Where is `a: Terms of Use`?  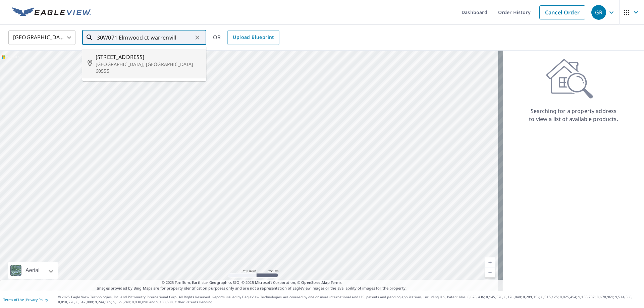 a: Terms of Use is located at coordinates (14, 300).